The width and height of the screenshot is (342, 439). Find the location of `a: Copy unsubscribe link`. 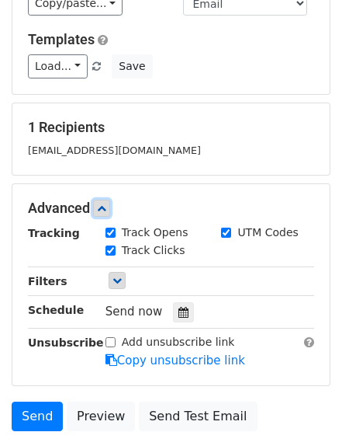

a: Copy unsubscribe link is located at coordinates (175, 360).